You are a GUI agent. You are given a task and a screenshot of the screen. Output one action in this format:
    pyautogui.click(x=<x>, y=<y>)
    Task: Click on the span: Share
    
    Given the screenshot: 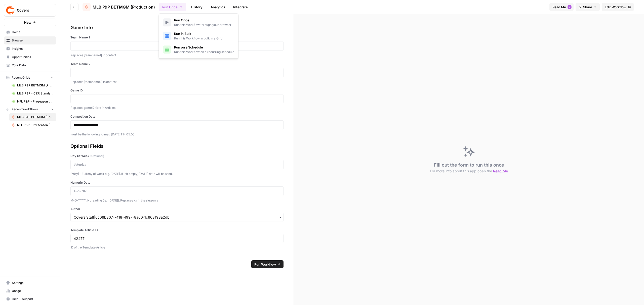 What is the action you would take?
    pyautogui.click(x=588, y=7)
    